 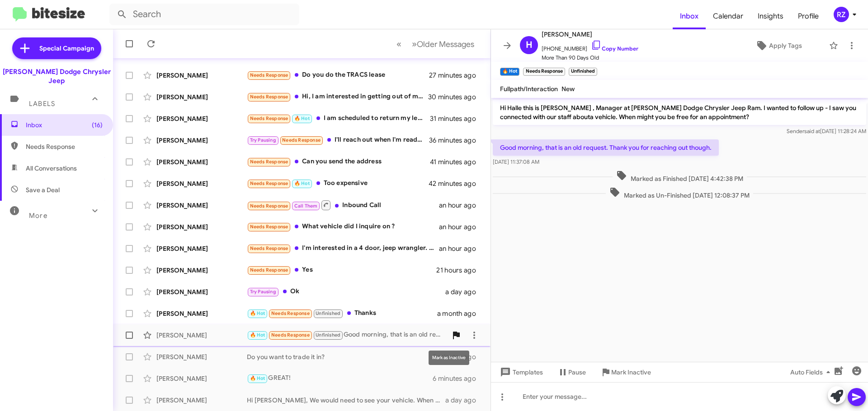 I want to click on span: H, so click(x=529, y=45).